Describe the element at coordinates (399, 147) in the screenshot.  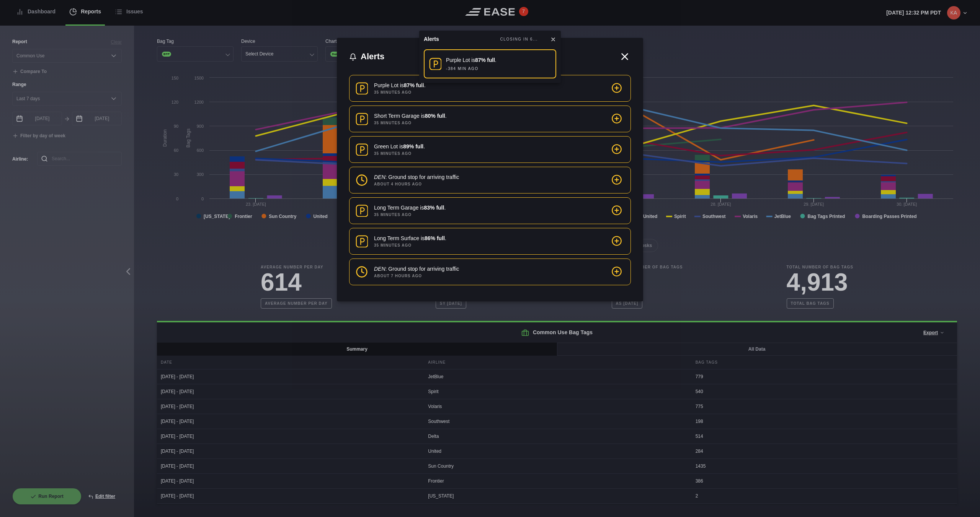
I see `p: Green Lot is .` at that location.